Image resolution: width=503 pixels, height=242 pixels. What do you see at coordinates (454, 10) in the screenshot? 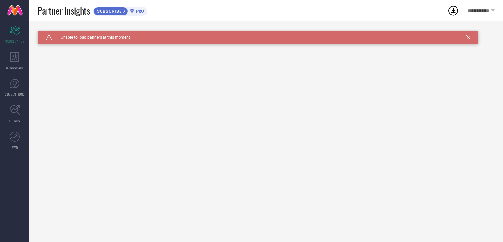
I see `div: Open download list` at bounding box center [454, 10].